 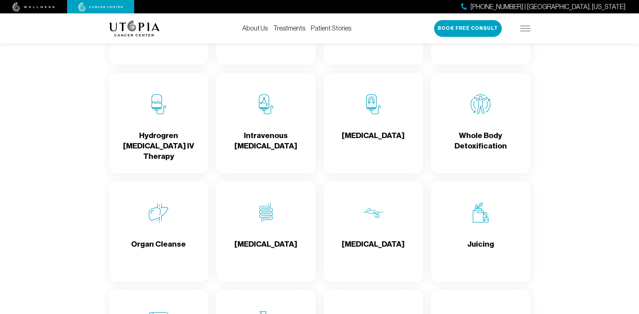 I want to click on img: Intravenous Ozone Therapy, so click(x=266, y=104).